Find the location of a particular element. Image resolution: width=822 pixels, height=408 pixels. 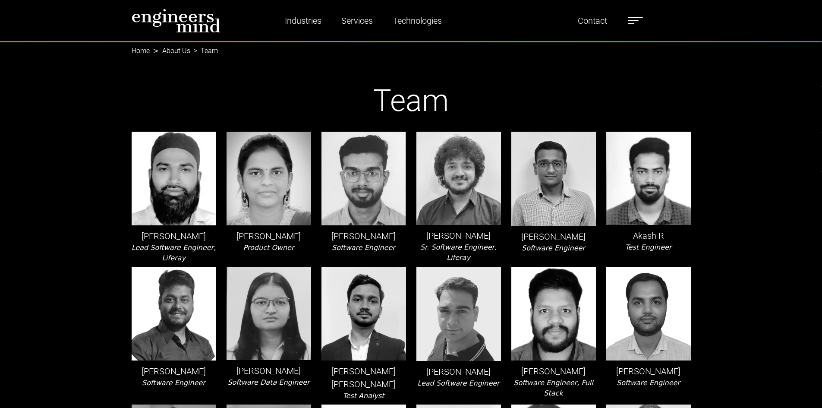

i: Sr. Software Engineer, Liferay is located at coordinates (458, 252).